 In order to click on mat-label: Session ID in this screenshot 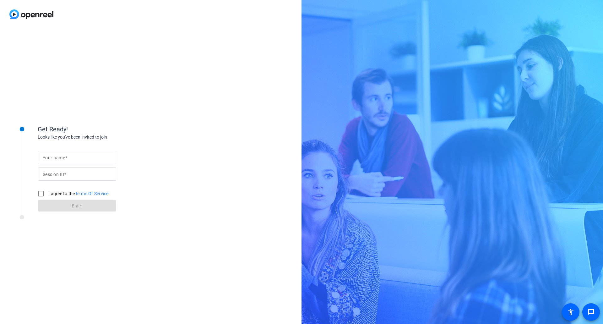, I will do `click(53, 174)`.